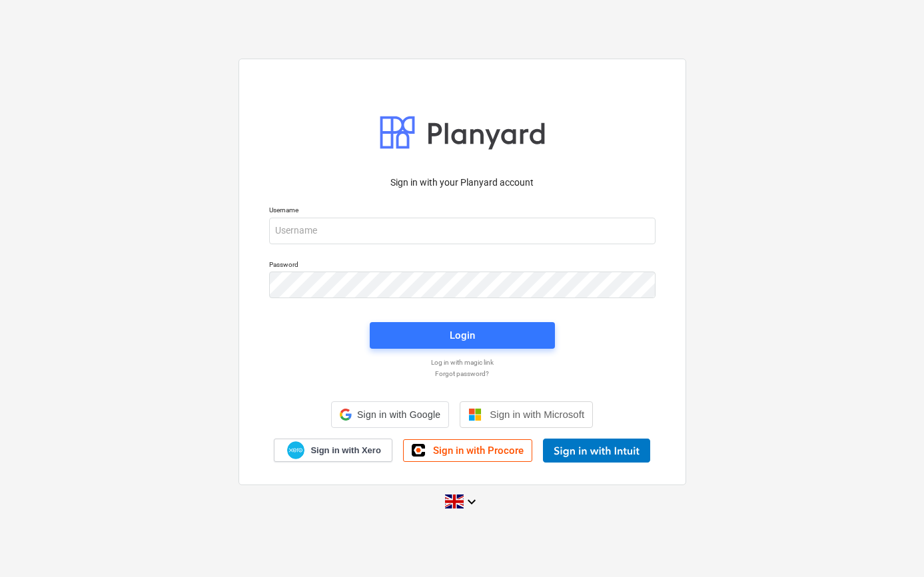 The height and width of the screenshot is (577, 924). What do you see at coordinates (345, 451) in the screenshot?
I see `span: Sign in with Xero` at bounding box center [345, 451].